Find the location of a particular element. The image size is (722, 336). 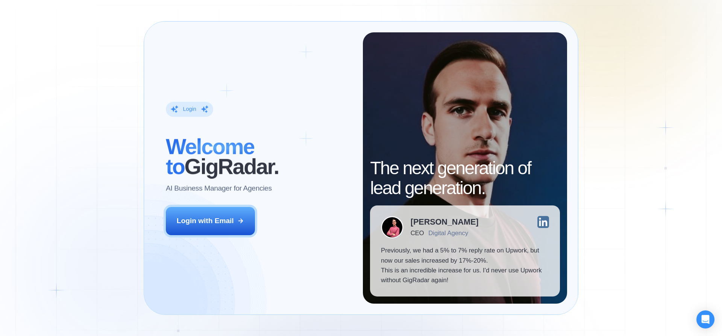

div: Digital Agency is located at coordinates (448, 233).